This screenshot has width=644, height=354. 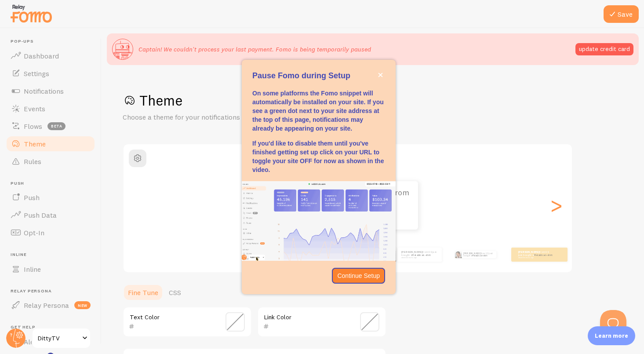 What do you see at coordinates (380, 75) in the screenshot?
I see `button: close,` at bounding box center [380, 75].